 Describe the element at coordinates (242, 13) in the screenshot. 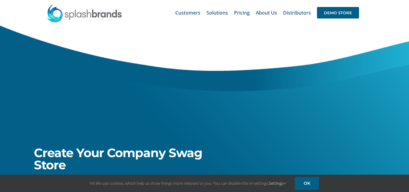

I see `a: Pricing` at that location.